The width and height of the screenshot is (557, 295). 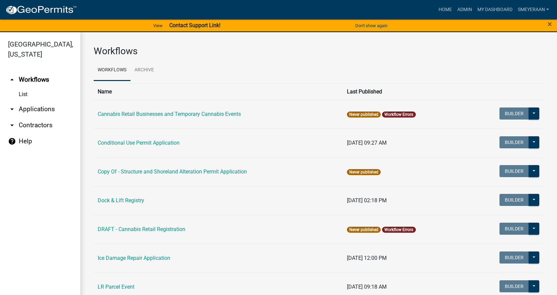 What do you see at coordinates (142, 229) in the screenshot?
I see `a: DRAFT - Cannabis Retail Registration` at bounding box center [142, 229].